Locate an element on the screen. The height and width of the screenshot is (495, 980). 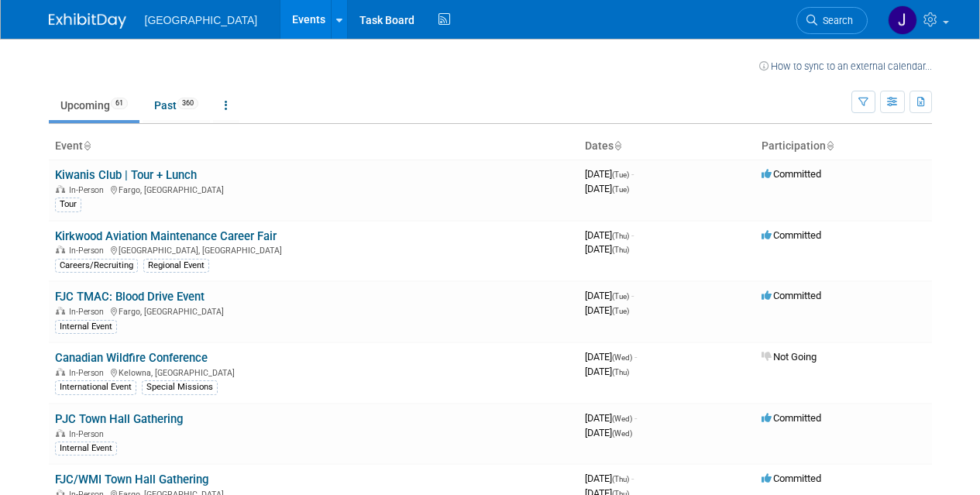
div: Regional Event is located at coordinates (176, 266).